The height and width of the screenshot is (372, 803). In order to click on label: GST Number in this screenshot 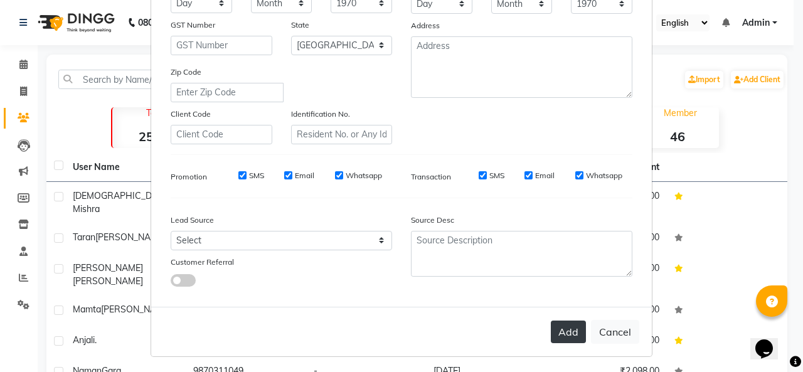, I will do `click(192, 25)`.